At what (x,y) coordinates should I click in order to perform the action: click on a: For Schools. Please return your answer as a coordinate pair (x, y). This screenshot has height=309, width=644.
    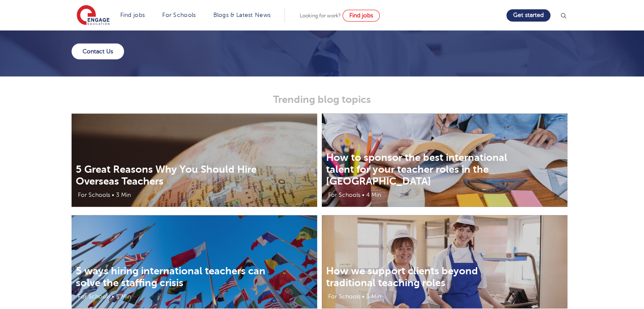
    Looking at the image, I should click on (179, 15).